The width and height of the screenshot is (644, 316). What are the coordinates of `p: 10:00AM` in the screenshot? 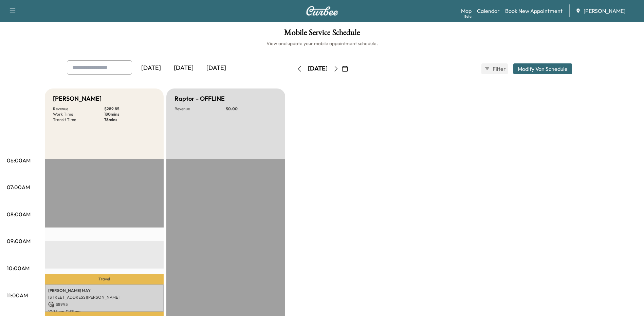 It's located at (18, 268).